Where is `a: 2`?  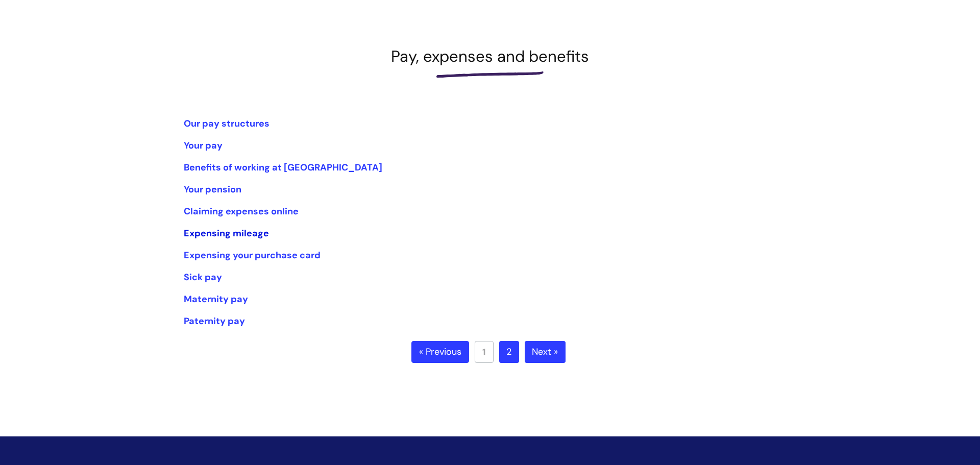
a: 2 is located at coordinates (509, 352).